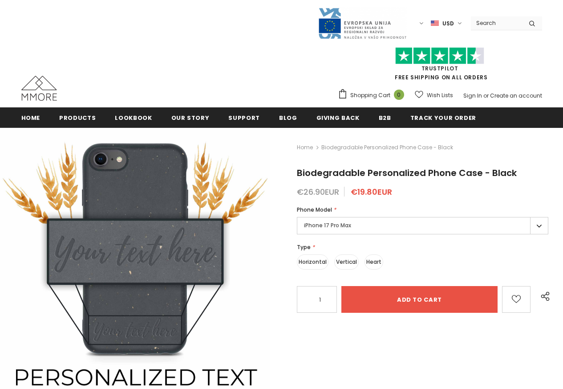 Image resolution: width=563 pixels, height=389 pixels. I want to click on a: Our Story, so click(191, 117).